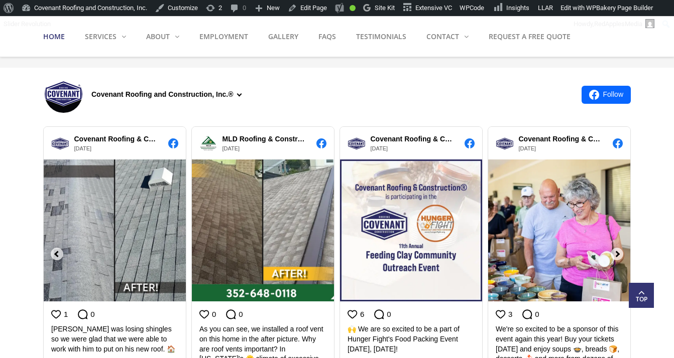 The width and height of the screenshot is (674, 358). I want to click on a: FAQs, so click(327, 37).